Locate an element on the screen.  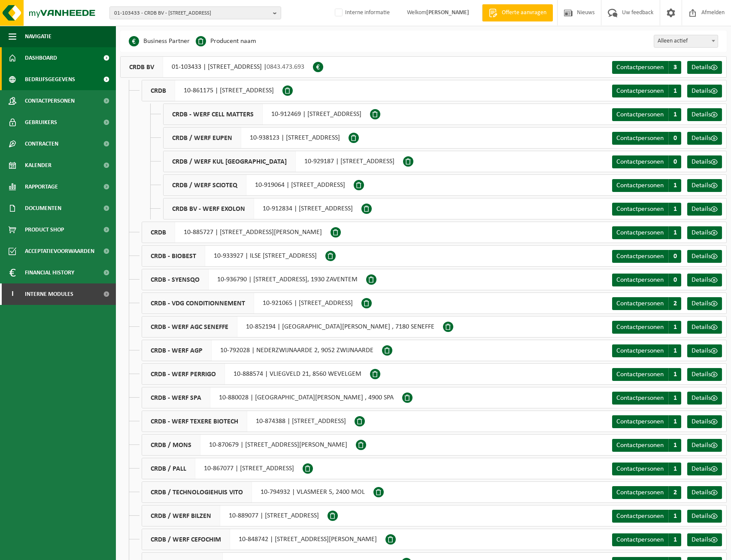
span: CRDB - VDG CONDITIONNEMENT is located at coordinates (198, 303).